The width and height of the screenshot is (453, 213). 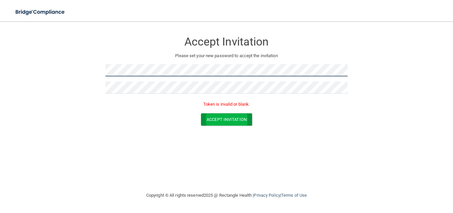 I want to click on button: Accept Invitation, so click(x=227, y=119).